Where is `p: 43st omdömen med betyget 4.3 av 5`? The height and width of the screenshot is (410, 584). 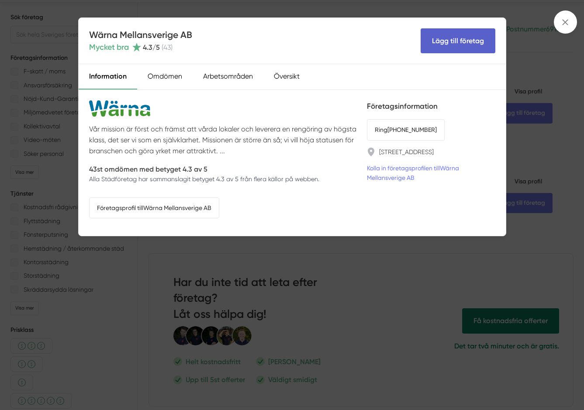
p: 43st omdömen med betyget 4.3 av 5 is located at coordinates (204, 169).